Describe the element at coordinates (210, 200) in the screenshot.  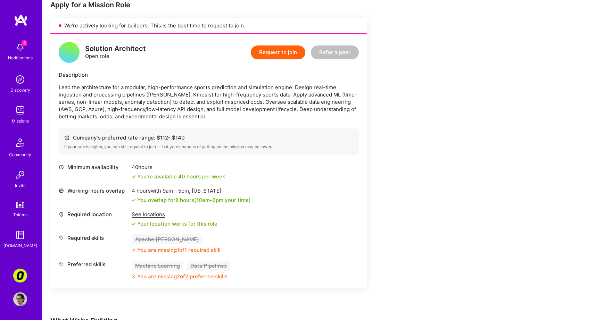
I see `span: 10am - 6pm` at that location.